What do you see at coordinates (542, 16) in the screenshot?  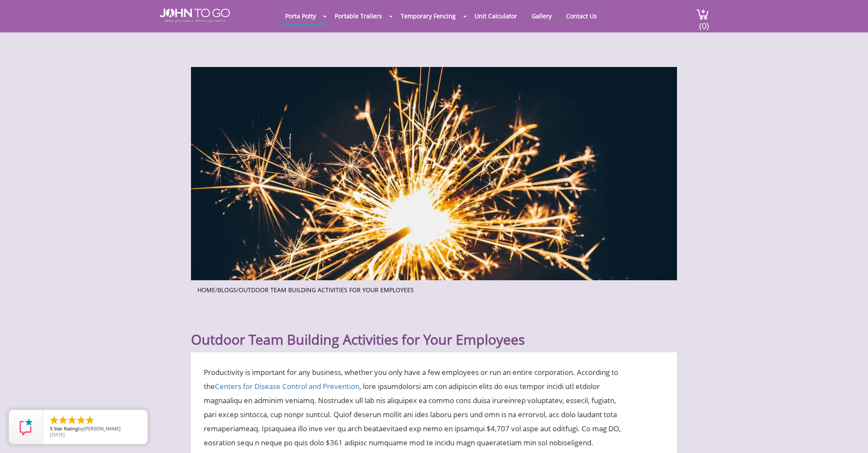 I see `a: Gallery` at bounding box center [542, 16].